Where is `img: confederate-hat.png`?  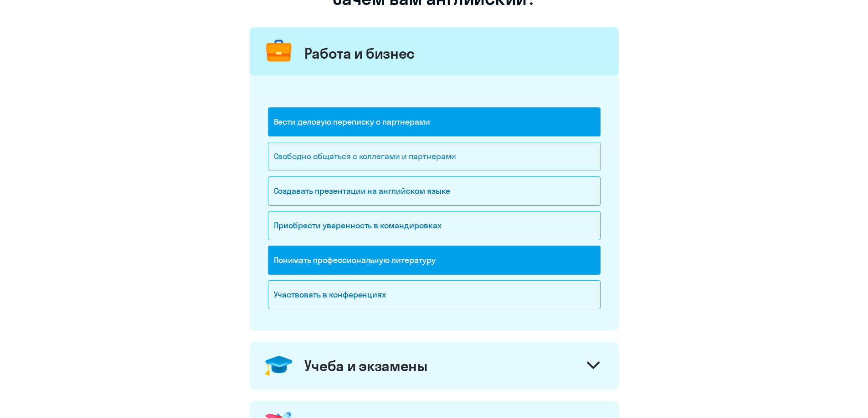
img: confederate-hat.png is located at coordinates (279, 366).